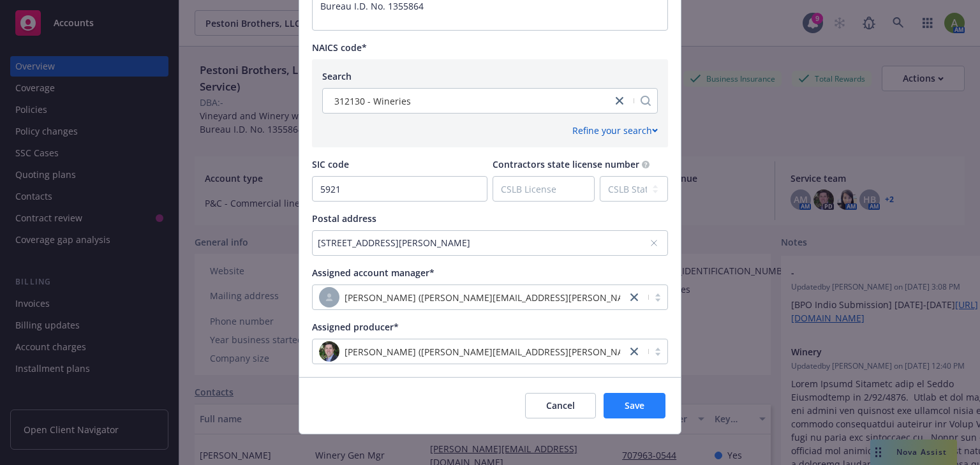  What do you see at coordinates (340, 47) in the screenshot?
I see `span: NAICS code*` at bounding box center [340, 47].